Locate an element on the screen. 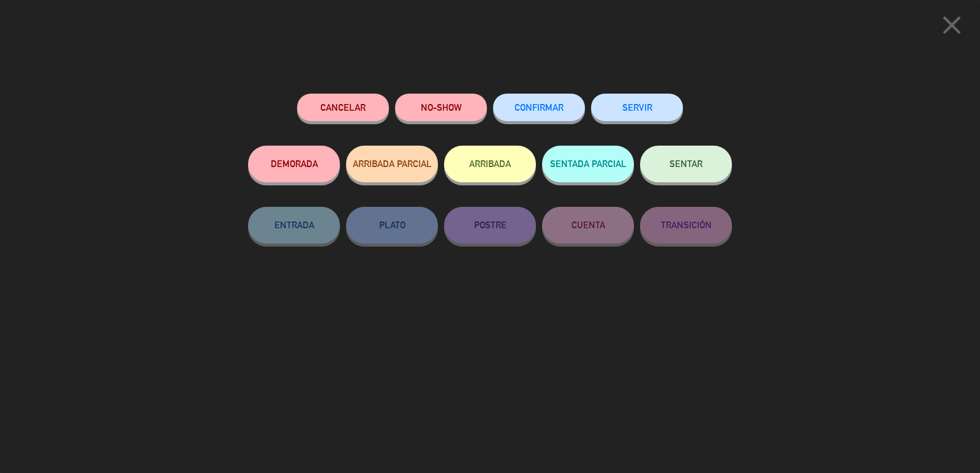 This screenshot has width=980, height=473. button: CONFIRMAR is located at coordinates (539, 107).